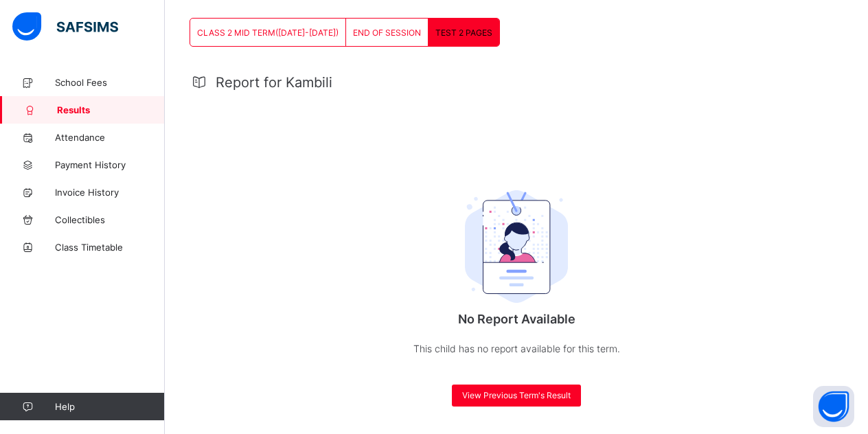  I want to click on img: student.207b5acb3037b72b59086e8b1a17b1d0.svg, so click(516, 246).